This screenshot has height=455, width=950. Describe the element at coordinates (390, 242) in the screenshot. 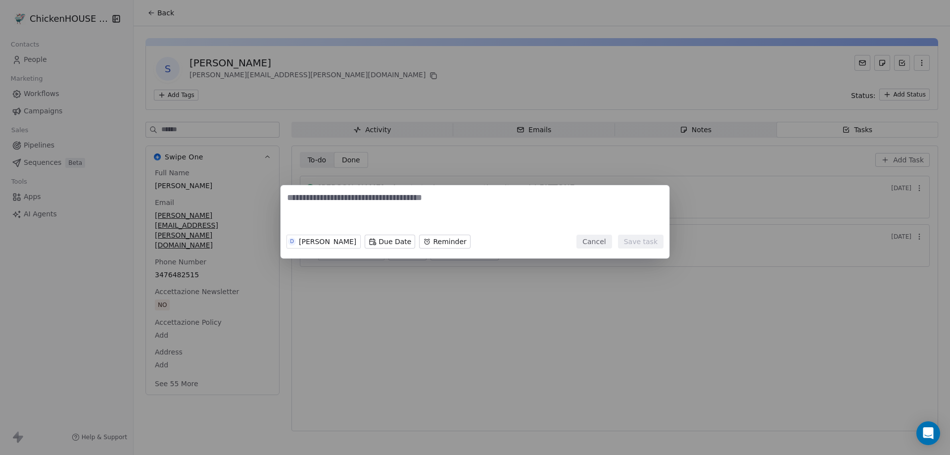

I see `button: Due Date` at that location.